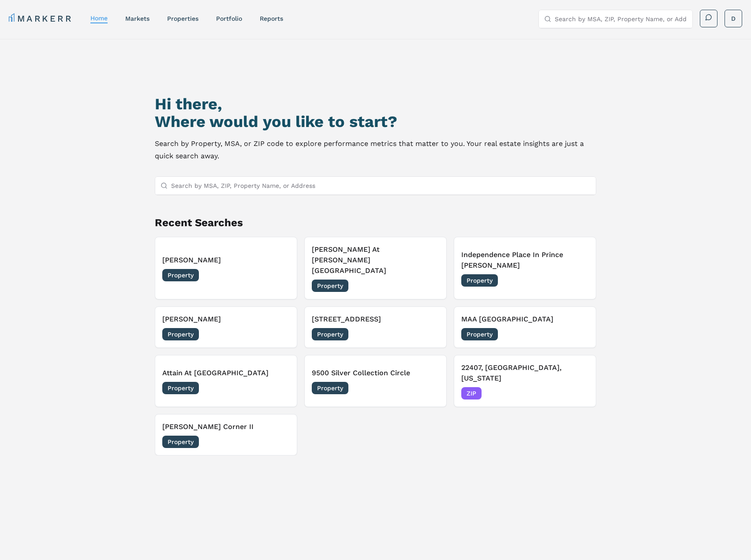  I want to click on a: markets, so click(137, 19).